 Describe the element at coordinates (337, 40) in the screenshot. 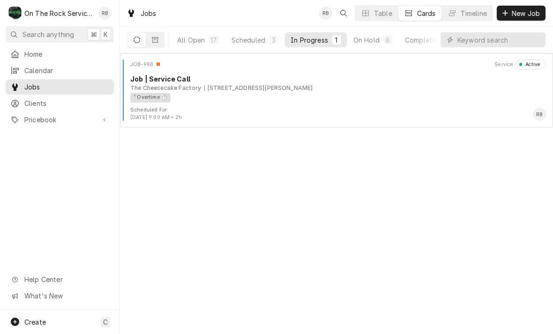

I see `div: 1` at that location.